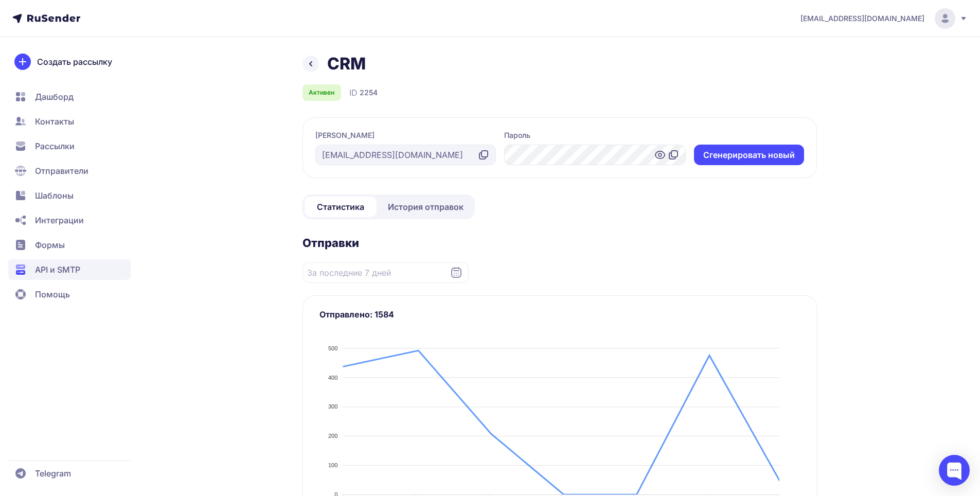 The width and height of the screenshot is (980, 496). I want to click on h2: Отправки, so click(559, 243).